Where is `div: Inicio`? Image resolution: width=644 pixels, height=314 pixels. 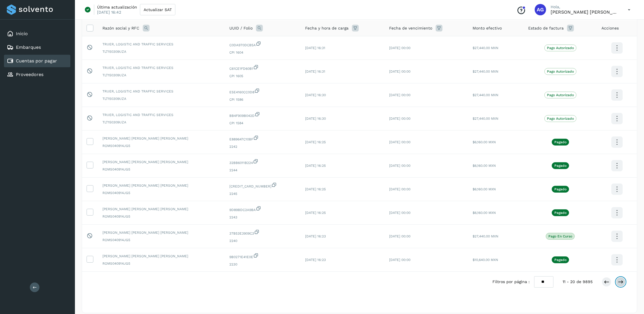
div: Inicio is located at coordinates (37, 34).